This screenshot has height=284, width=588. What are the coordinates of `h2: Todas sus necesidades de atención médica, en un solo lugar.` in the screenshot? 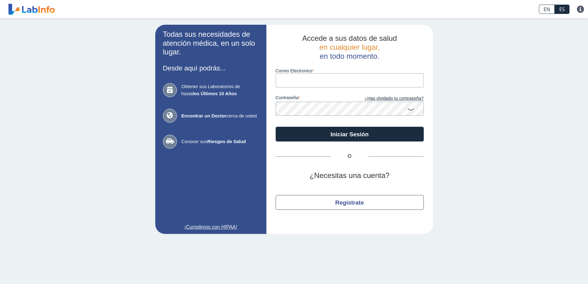 It's located at (211, 43).